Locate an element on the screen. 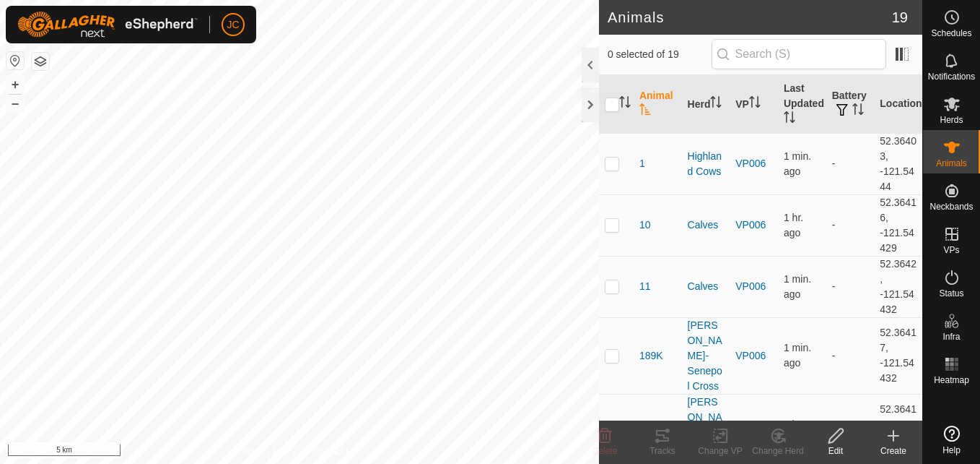 The image size is (980, 464). th: Herd is located at coordinates (706, 104).